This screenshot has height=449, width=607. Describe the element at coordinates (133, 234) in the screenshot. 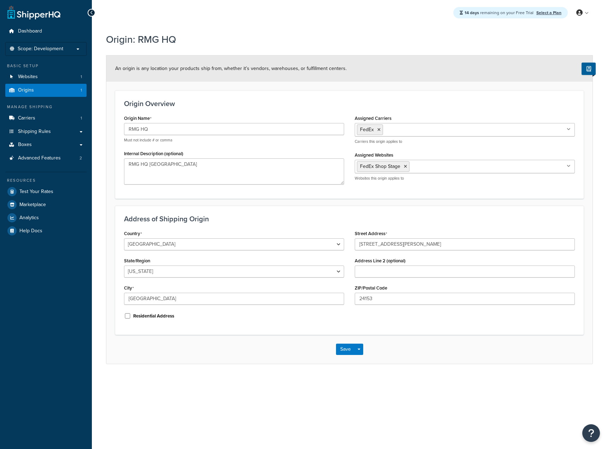

I see `label: Country` at that location.